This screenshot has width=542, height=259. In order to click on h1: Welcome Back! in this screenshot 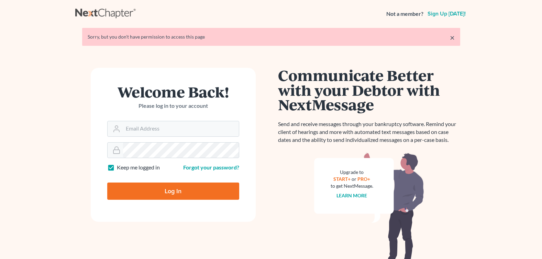, I will do `click(173, 91)`.